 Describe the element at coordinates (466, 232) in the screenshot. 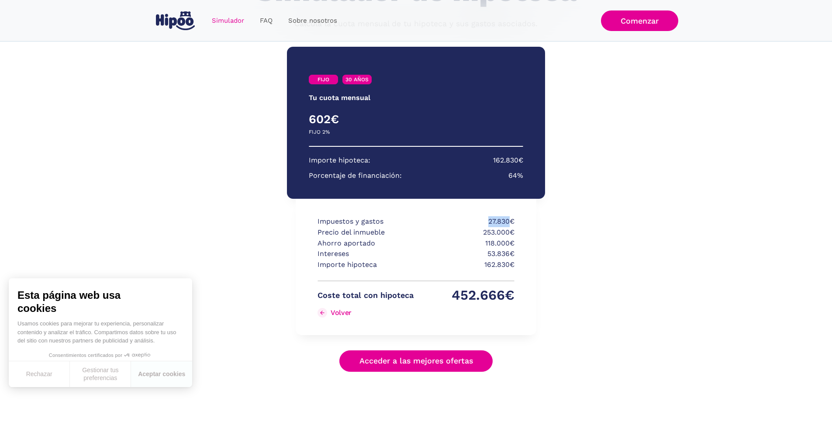

I see `p: 253.000€` at that location.